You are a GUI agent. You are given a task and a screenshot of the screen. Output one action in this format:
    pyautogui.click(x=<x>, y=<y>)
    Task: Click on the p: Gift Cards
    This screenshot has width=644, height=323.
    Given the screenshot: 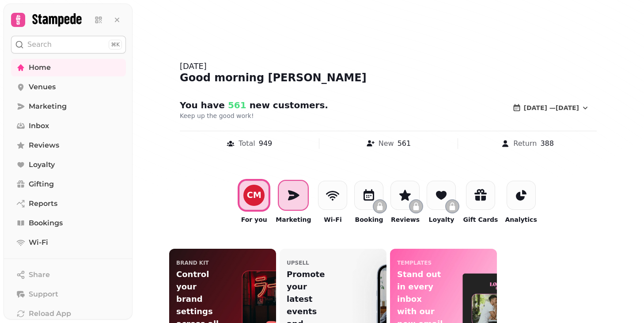 What is the action you would take?
    pyautogui.click(x=480, y=220)
    